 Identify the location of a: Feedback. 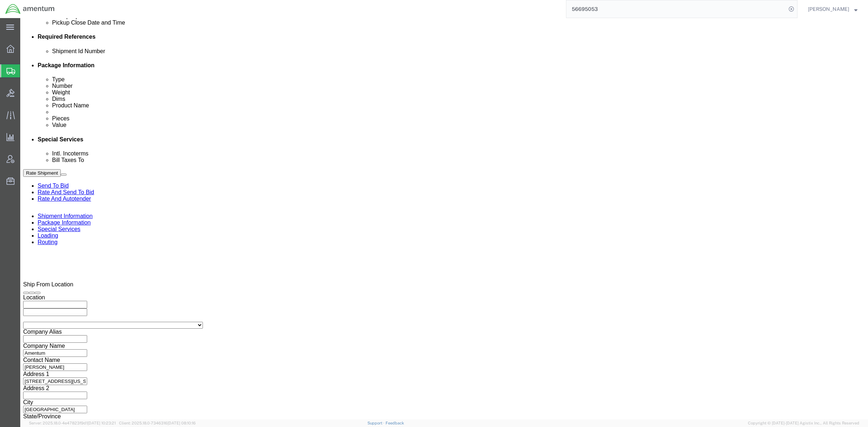
(394, 423).